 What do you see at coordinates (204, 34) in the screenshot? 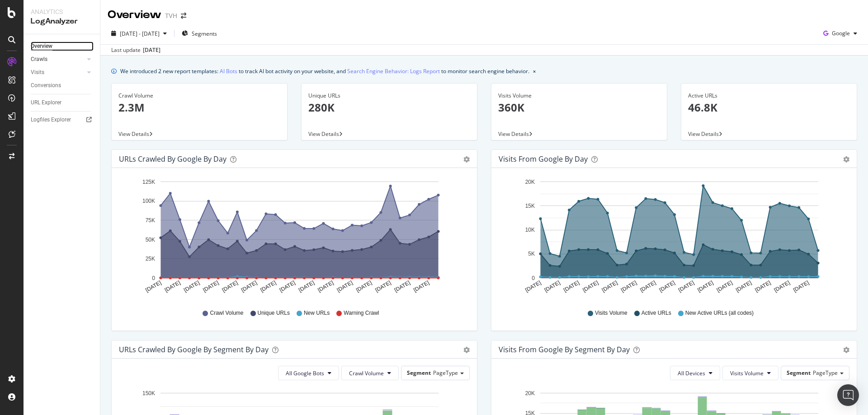
I see `span: Segments` at bounding box center [204, 34].